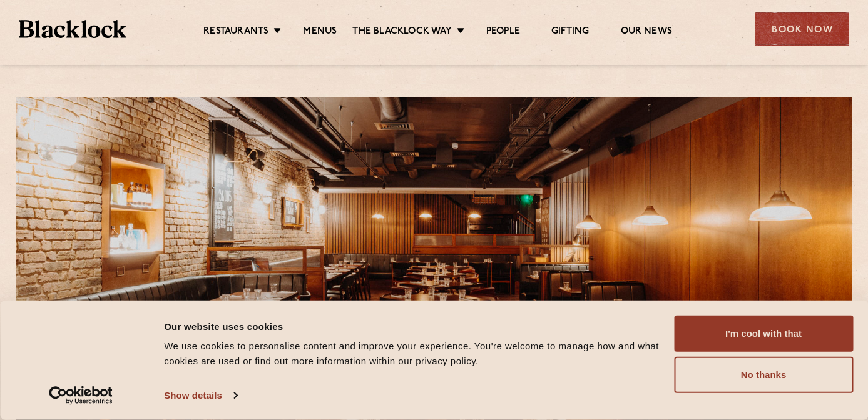 The height and width of the screenshot is (420, 868). What do you see at coordinates (412, 327) in the screenshot?
I see `div: Our website uses cookies` at bounding box center [412, 327].